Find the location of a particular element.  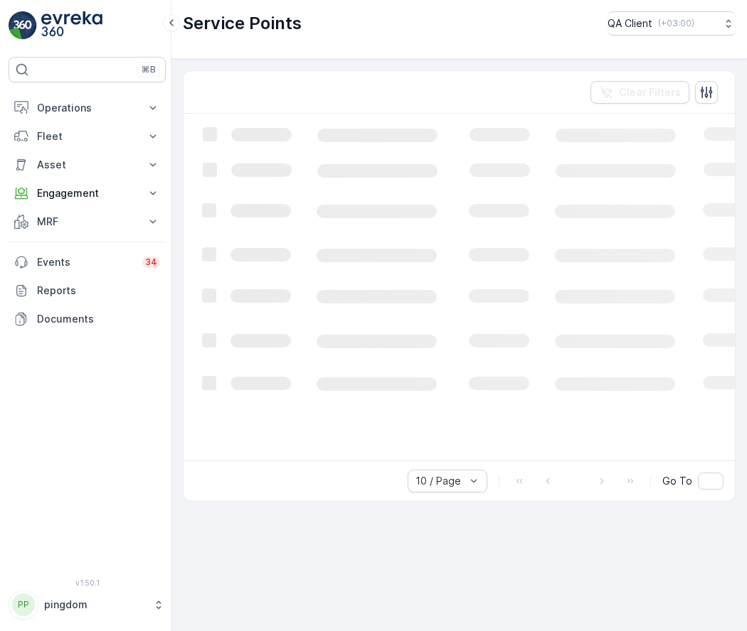

div: PP is located at coordinates (23, 605).